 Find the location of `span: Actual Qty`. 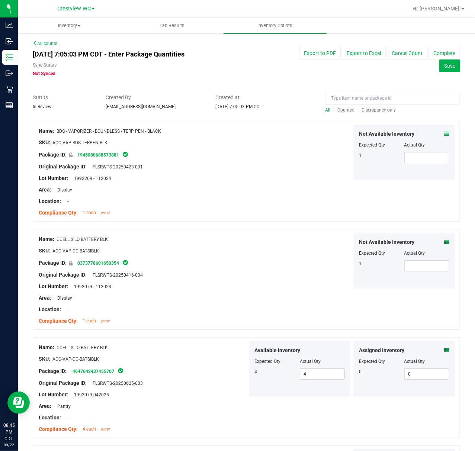

span: Actual Qty is located at coordinates (310, 362).